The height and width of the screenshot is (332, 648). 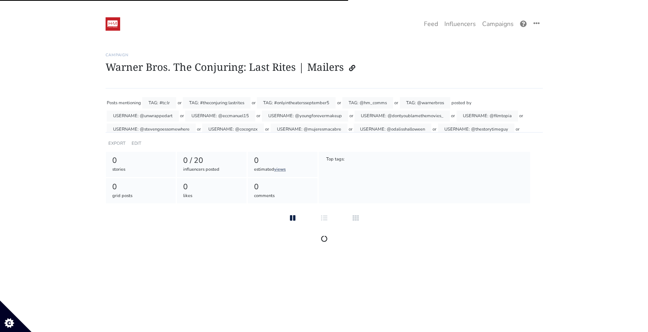 What do you see at coordinates (402, 116) in the screenshot?
I see `div: USERNAME: @dontyoublamethemovies_` at bounding box center [402, 116].